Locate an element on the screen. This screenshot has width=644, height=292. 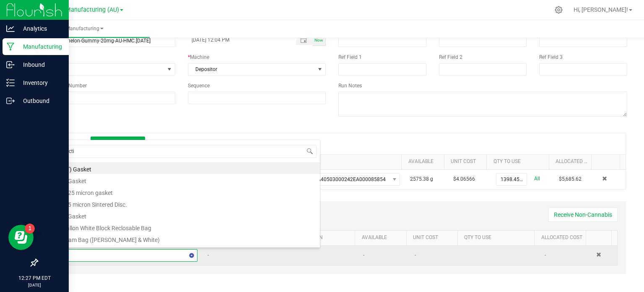
span: Stash Manufacturing (AU) is located at coordinates (83, 9).